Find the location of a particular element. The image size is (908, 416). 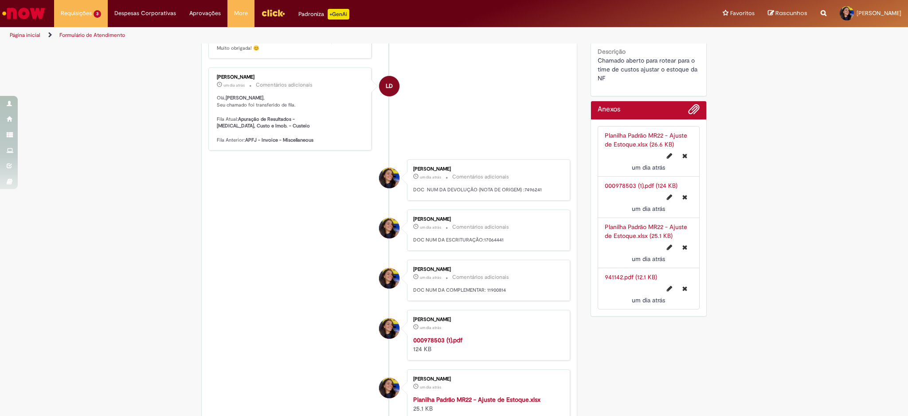

time: 26/08/2025 11:05:01 is located at coordinates (648, 300).